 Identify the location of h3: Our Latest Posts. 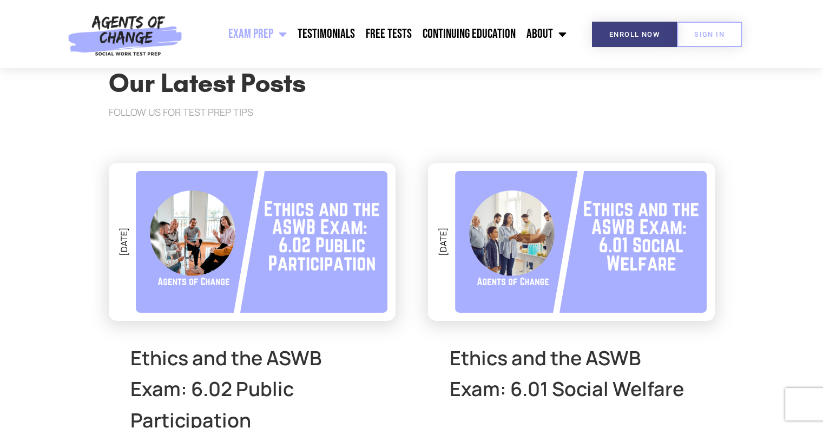
(412, 83).